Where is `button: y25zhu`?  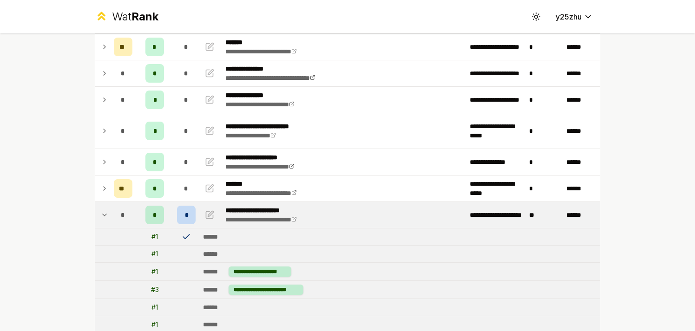
button: y25zhu is located at coordinates (574, 17).